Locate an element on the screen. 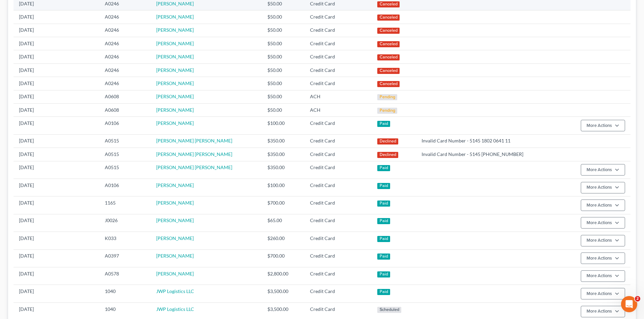 This screenshot has height=319, width=644. td: K033 is located at coordinates (125, 241).